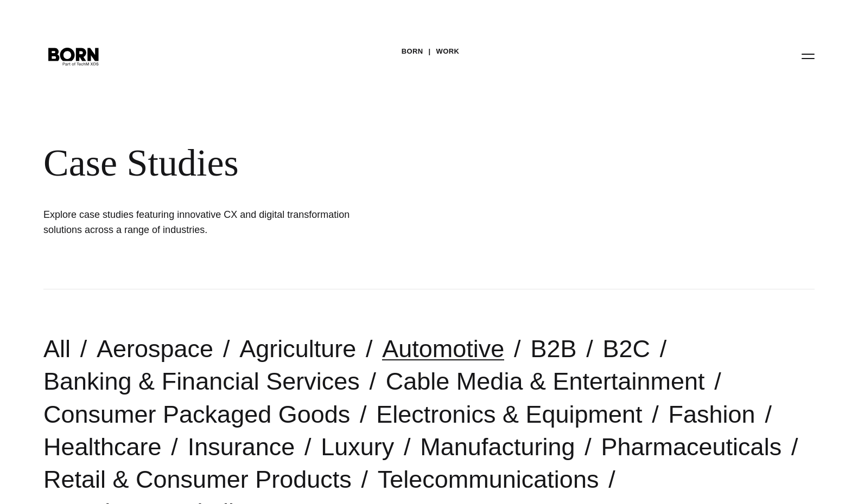  What do you see at coordinates (241, 446) in the screenshot?
I see `a: Insurance` at bounding box center [241, 446].